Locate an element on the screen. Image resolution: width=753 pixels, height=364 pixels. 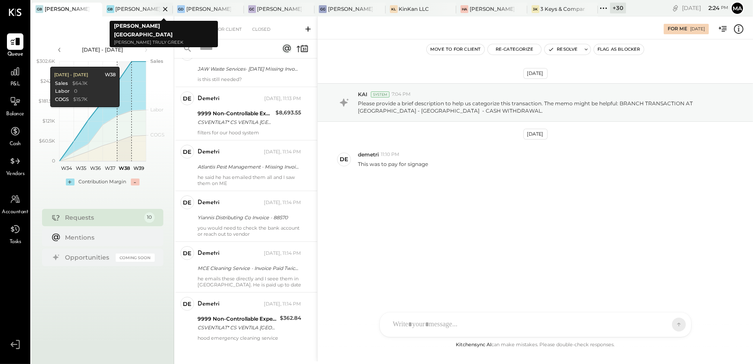
button: Resolve is located at coordinates (563, 49).